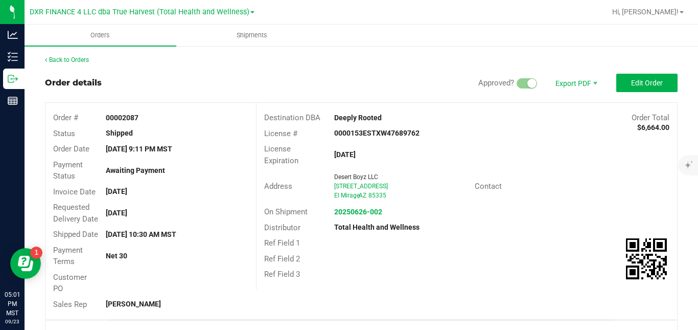  What do you see at coordinates (653, 127) in the screenshot?
I see `strong: $6,664.00` at bounding box center [653, 127].